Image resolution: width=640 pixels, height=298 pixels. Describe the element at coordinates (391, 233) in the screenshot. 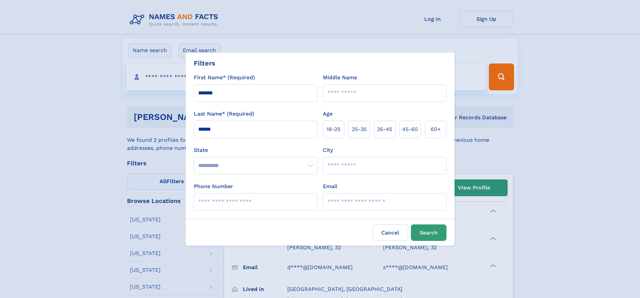

I see `label: Cancel` at that location.